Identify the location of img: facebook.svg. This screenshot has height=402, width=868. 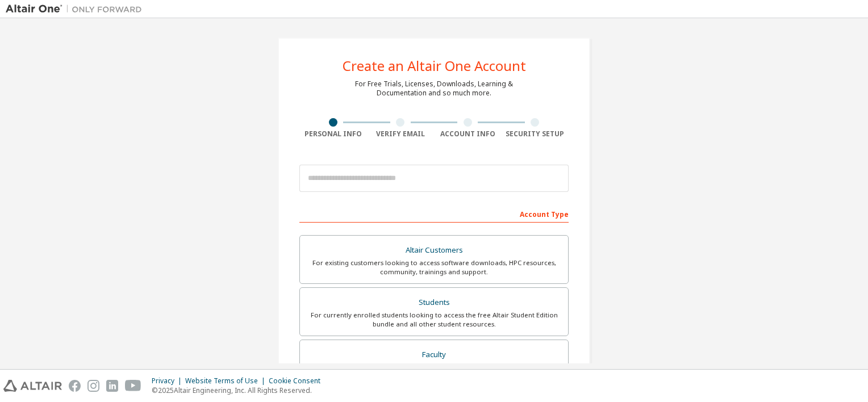
(74, 386).